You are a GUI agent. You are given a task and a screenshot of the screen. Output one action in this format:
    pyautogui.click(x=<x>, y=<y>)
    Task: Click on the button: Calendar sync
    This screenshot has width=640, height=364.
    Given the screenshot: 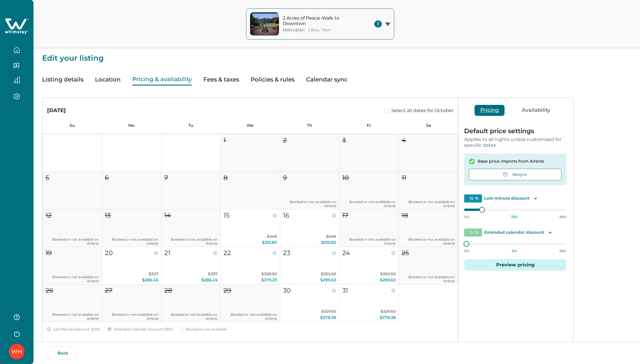 What is the action you would take?
    pyautogui.click(x=327, y=79)
    